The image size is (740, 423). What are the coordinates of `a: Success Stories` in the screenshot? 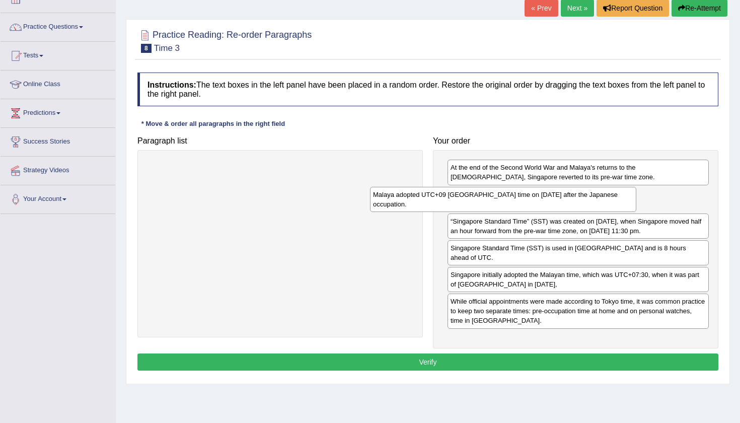 It's located at (58, 140).